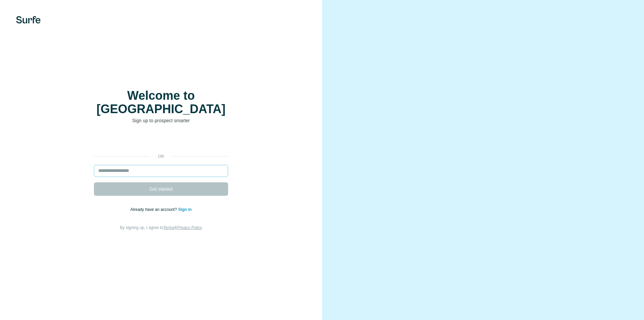 This screenshot has height=320, width=644. I want to click on p: Sign up to prospect smarter, so click(161, 120).